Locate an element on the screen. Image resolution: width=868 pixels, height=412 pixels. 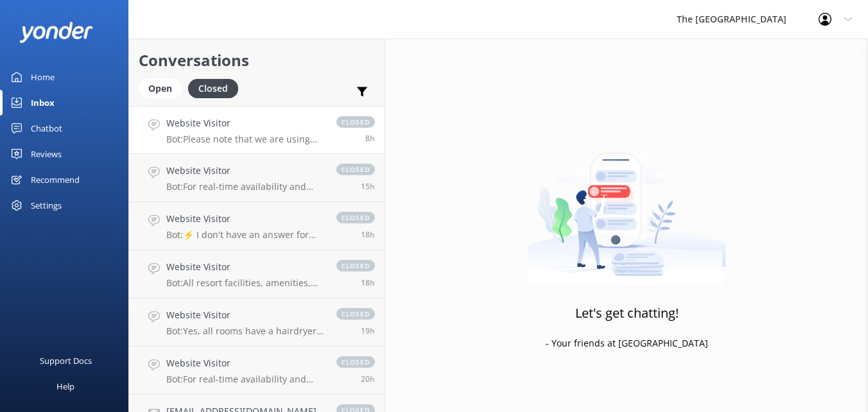
span: Aug 19 2025 06:14pm (UTC -10:00) Pacific/Honolulu is located at coordinates (367, 186).